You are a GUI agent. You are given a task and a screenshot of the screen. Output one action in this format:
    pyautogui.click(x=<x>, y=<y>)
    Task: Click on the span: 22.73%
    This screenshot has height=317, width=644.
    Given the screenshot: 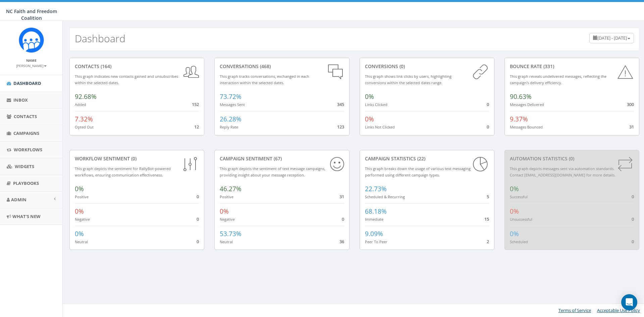 What is the action you would take?
    pyautogui.click(x=376, y=189)
    